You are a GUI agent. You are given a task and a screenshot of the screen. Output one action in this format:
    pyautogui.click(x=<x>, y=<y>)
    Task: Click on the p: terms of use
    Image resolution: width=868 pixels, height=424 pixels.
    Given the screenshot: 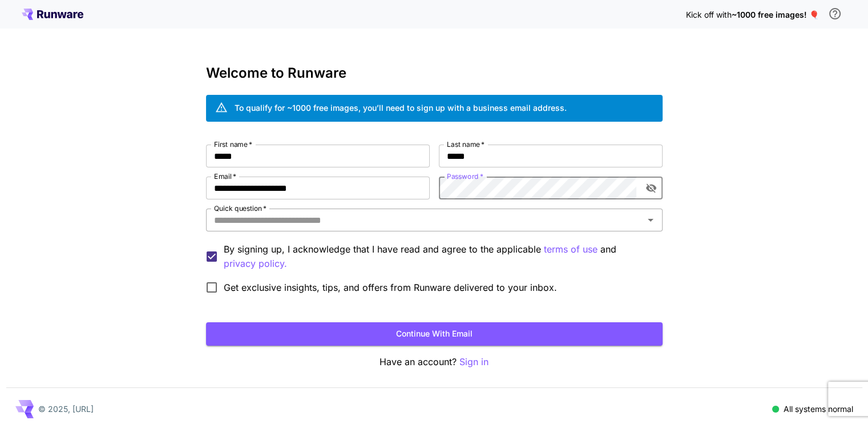 What is the action you would take?
    pyautogui.click(x=570, y=249)
    